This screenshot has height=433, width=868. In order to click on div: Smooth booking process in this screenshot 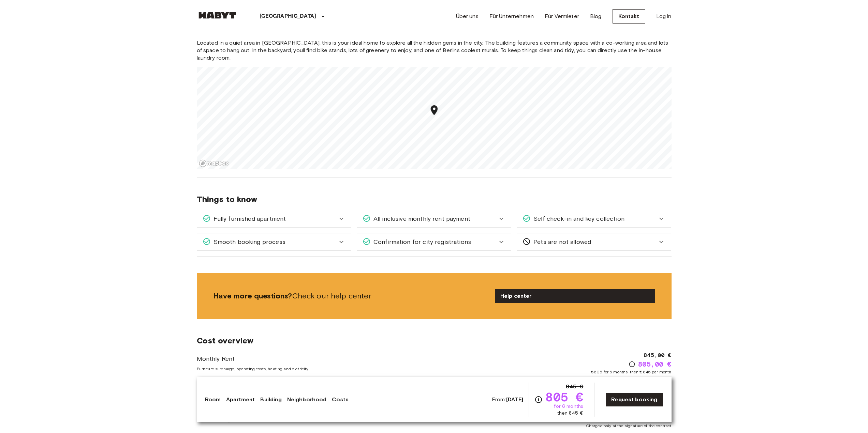, I will do `click(274, 242)`.